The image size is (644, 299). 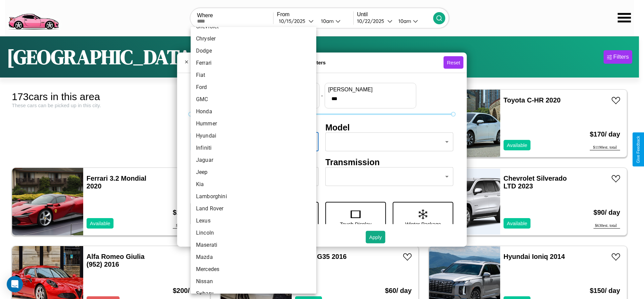 I want to click on li: Jaguar, so click(x=253, y=160).